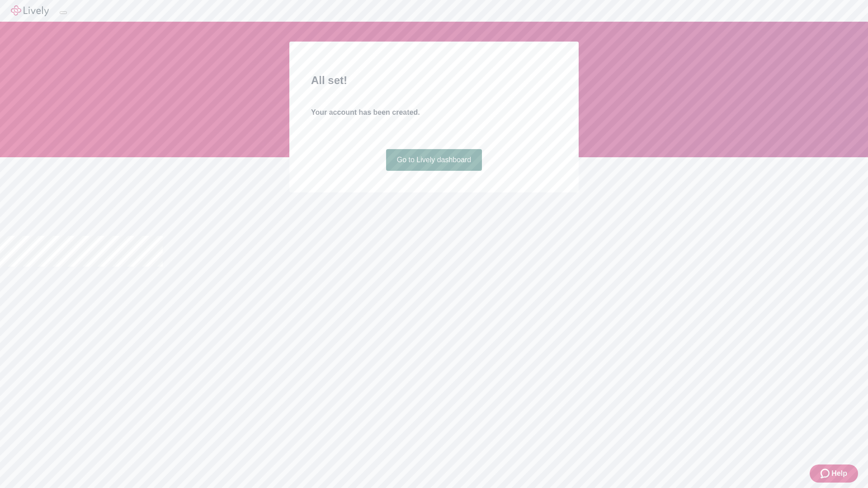 The image size is (868, 488). What do you see at coordinates (434, 113) in the screenshot?
I see `h4: Your account has been created.` at bounding box center [434, 113].